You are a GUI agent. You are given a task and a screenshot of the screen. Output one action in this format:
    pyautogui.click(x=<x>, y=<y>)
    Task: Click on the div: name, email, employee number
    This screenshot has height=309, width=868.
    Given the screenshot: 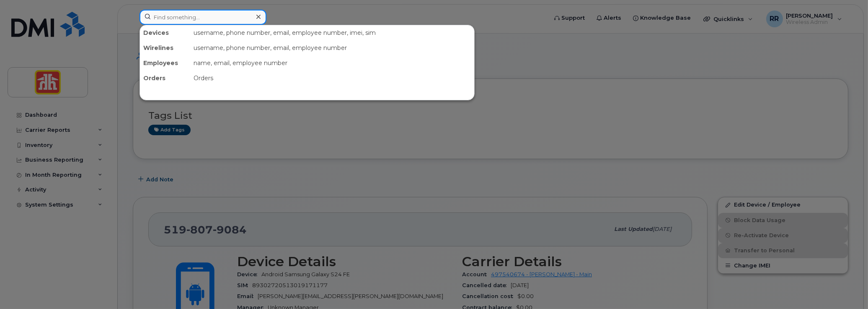 What is the action you would take?
    pyautogui.click(x=332, y=63)
    